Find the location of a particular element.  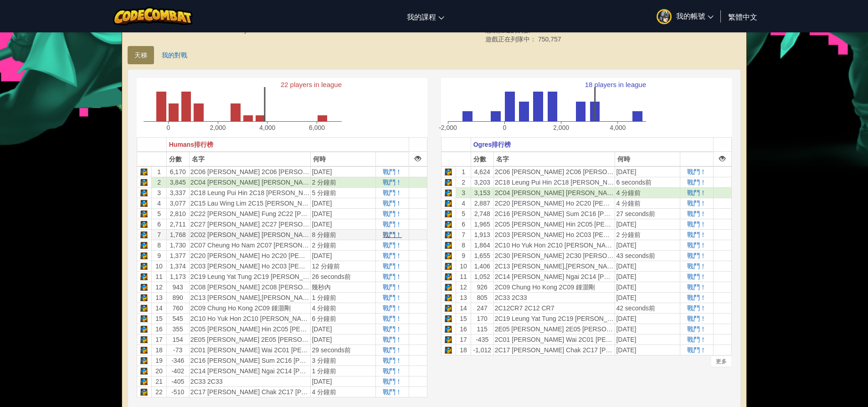

td: 170 is located at coordinates (482, 318).